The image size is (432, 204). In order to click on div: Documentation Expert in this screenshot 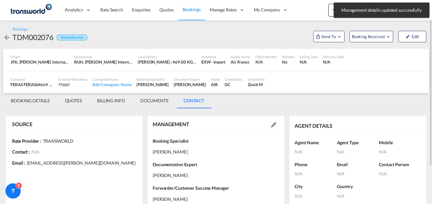, I will do `click(216, 165)`.